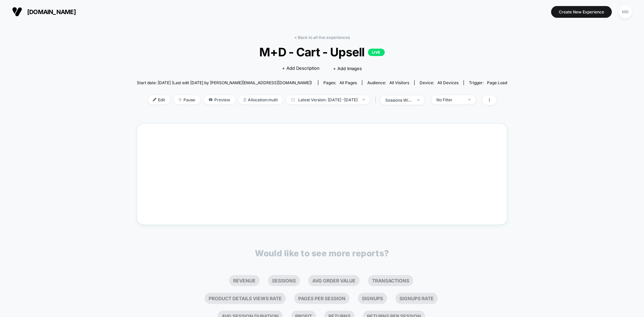 This screenshot has height=317, width=644. What do you see at coordinates (625, 12) in the screenshot?
I see `button: MK` at bounding box center [625, 12].